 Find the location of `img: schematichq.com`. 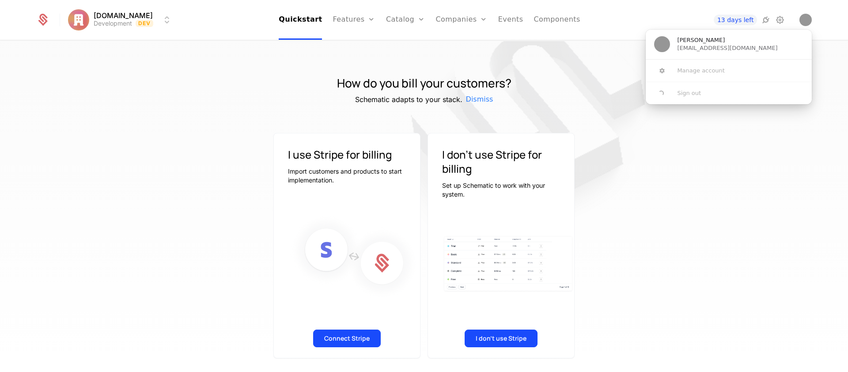

img: schematichq.com is located at coordinates (79, 20).